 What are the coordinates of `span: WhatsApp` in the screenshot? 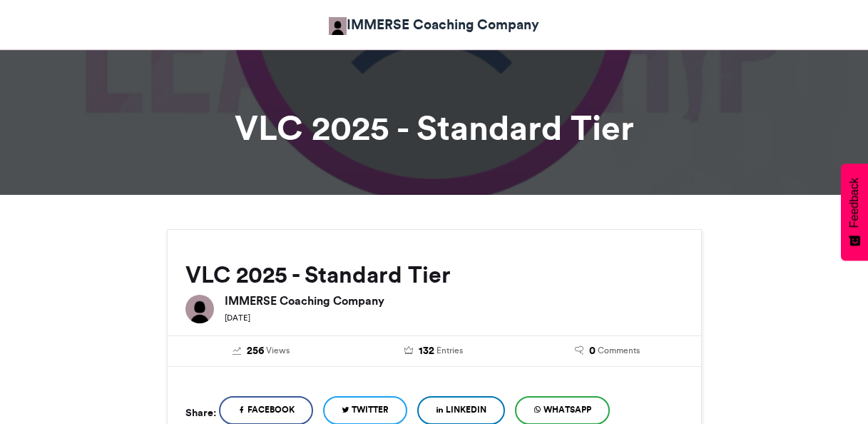 It's located at (567, 409).